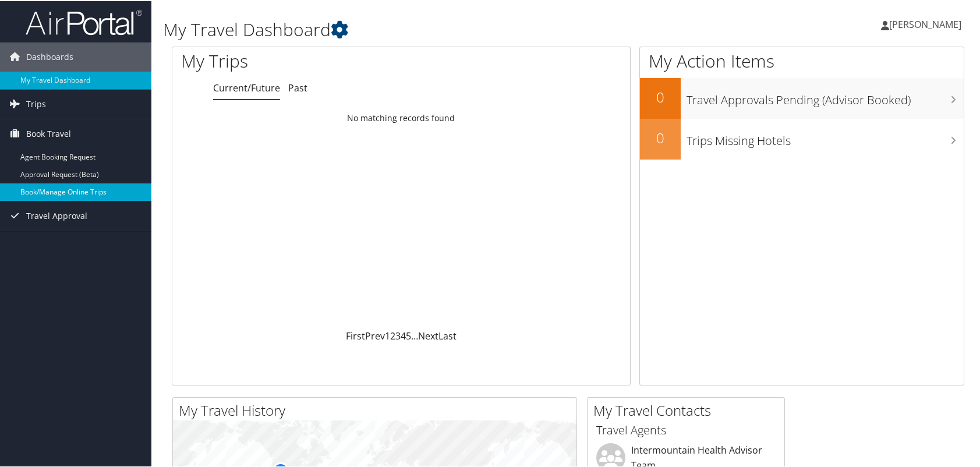  Describe the element at coordinates (408, 335) in the screenshot. I see `a: 5` at that location.